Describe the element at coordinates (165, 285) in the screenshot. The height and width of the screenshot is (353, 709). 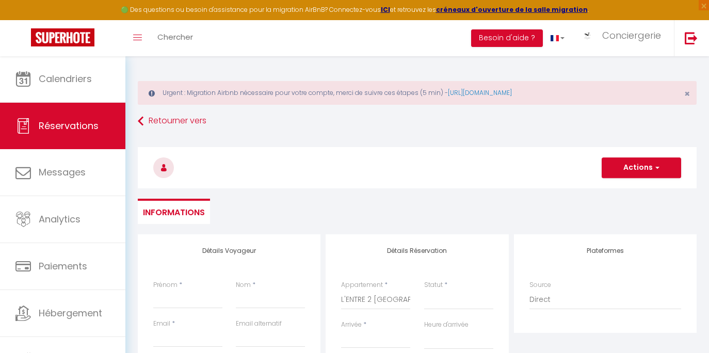
I see `label: Prénom` at that location.